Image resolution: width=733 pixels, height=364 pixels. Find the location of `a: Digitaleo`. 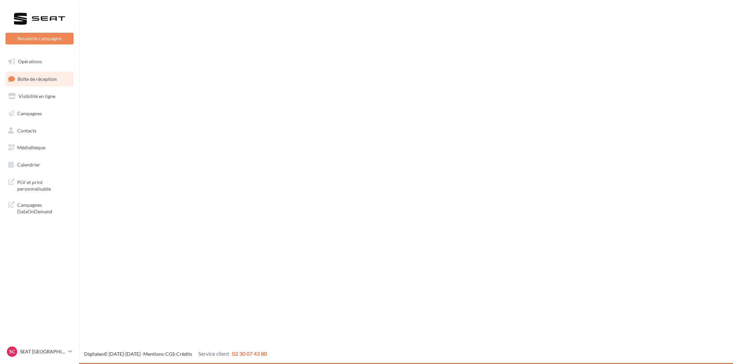

a: Digitaleo is located at coordinates (94, 353).